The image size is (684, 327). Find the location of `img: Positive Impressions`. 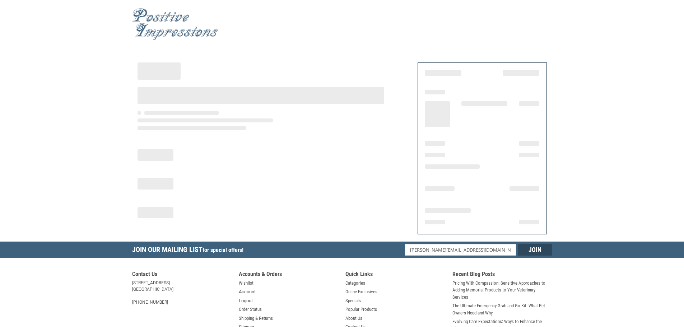

img: Positive Impressions is located at coordinates (175, 24).